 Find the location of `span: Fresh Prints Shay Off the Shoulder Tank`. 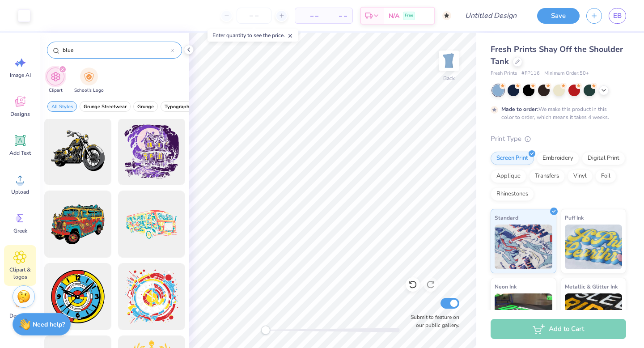

span: Fresh Prints Shay Off the Shoulder Tank is located at coordinates (557, 55).